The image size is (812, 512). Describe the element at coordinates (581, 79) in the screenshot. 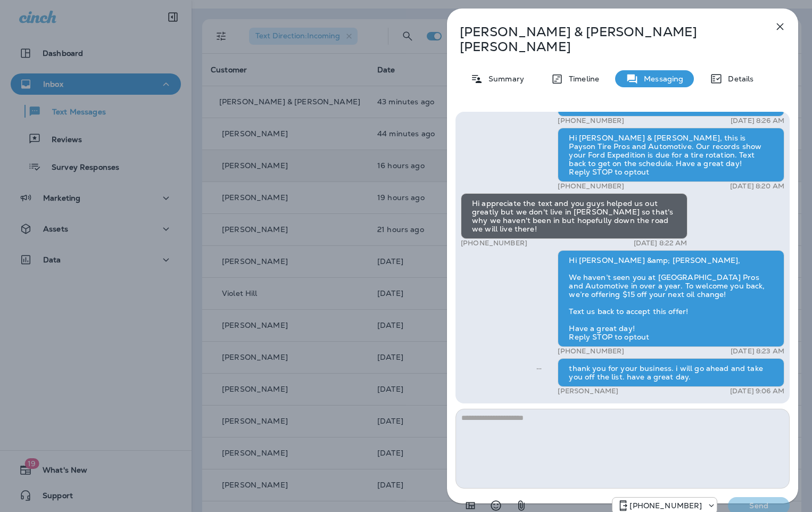

I see `p: Timeline` at that location.